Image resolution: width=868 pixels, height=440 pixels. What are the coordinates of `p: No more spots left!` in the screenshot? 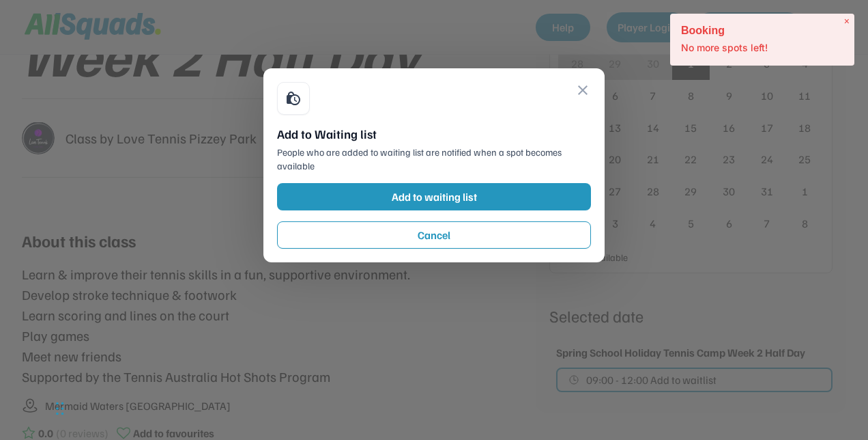 It's located at (762, 48).